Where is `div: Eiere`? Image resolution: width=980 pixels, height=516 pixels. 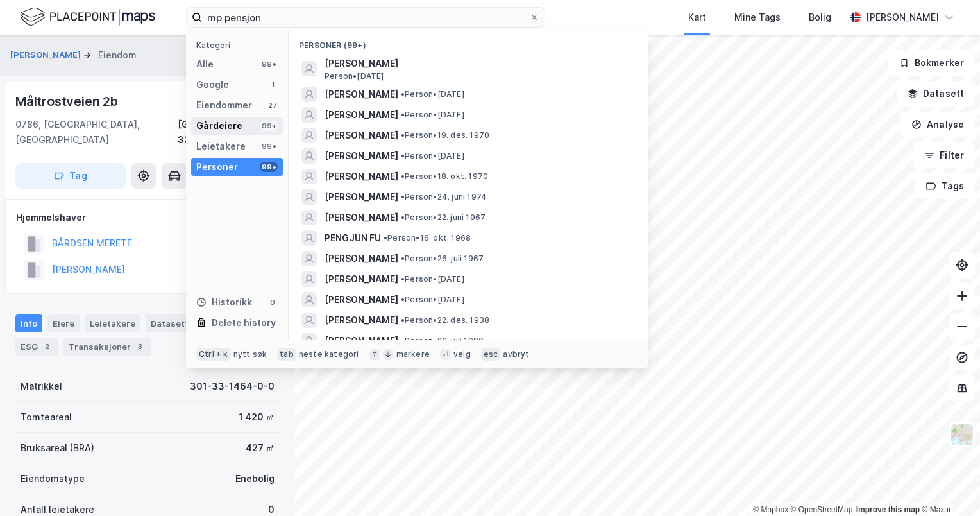
div: Eiere is located at coordinates (63, 323).